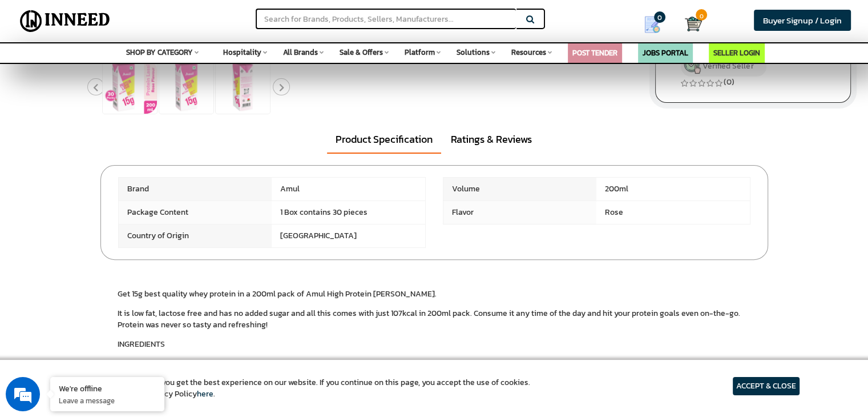 The height and width of the screenshot is (417, 868). I want to click on span: Package Content, so click(195, 213).